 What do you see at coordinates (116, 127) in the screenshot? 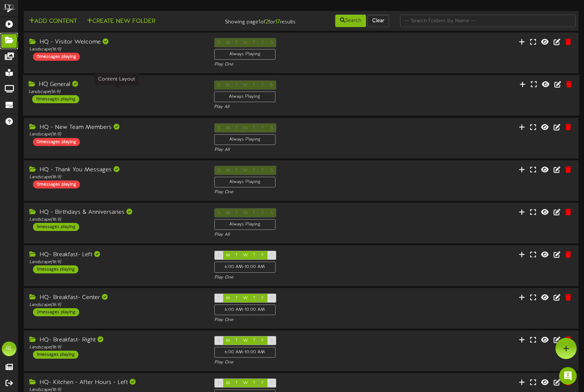
I see `div: HQ - New Team Members` at bounding box center [116, 127].